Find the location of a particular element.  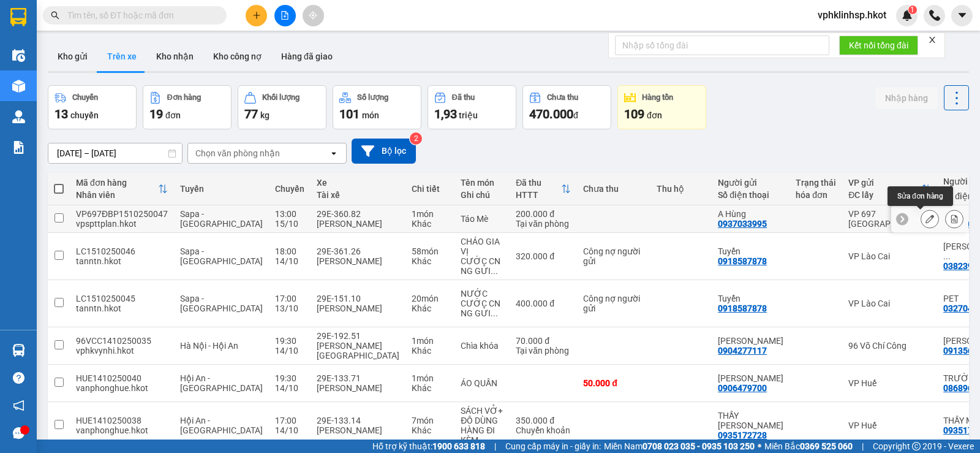

div: Tại văn phòng is located at coordinates (544, 224).